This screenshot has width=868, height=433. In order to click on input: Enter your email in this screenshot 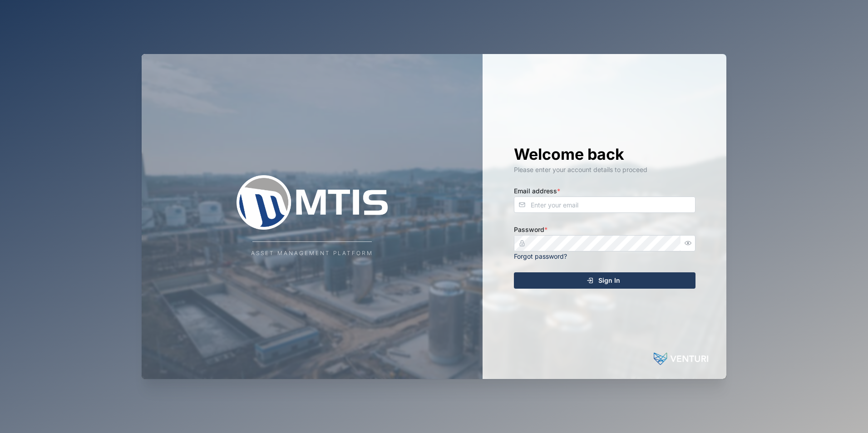, I will do `click(605, 205)`.